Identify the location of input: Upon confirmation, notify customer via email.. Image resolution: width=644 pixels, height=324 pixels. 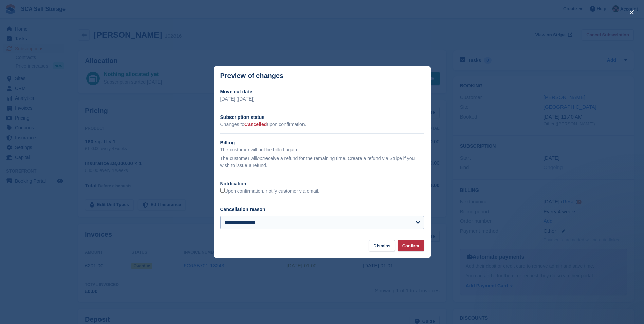
(222, 190).